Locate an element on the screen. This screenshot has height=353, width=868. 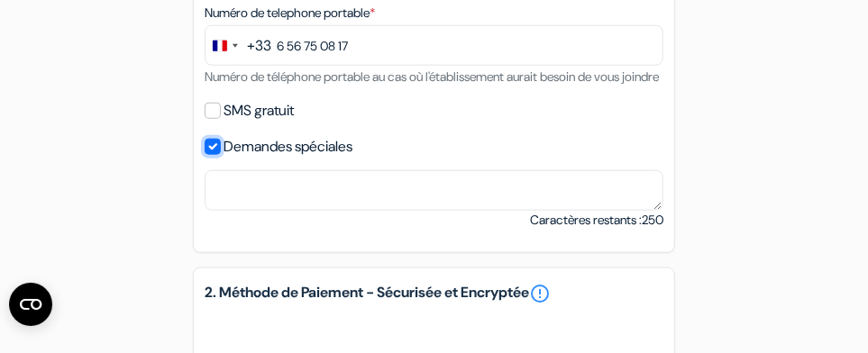
button: CMP-Widget öffnen is located at coordinates (30, 305).